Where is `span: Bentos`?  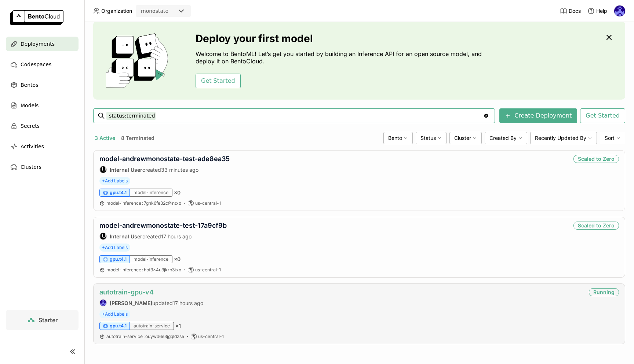
span: Bentos is located at coordinates (29, 85).